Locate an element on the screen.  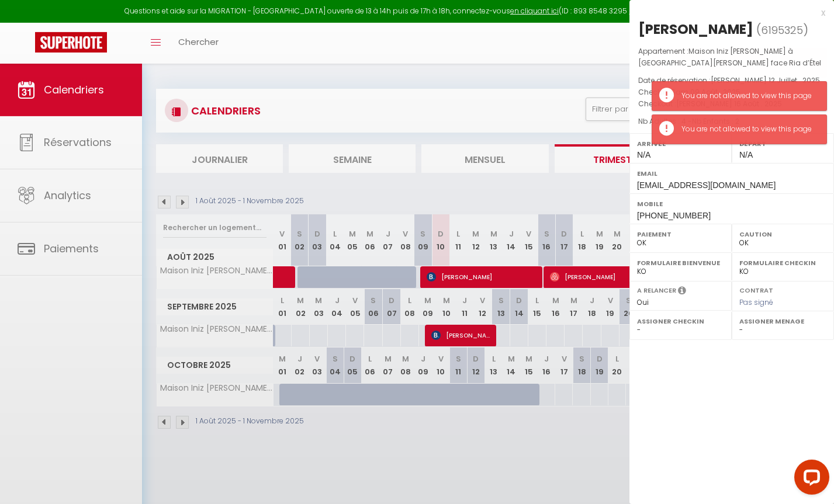
p: Checkin : is located at coordinates (732, 92).